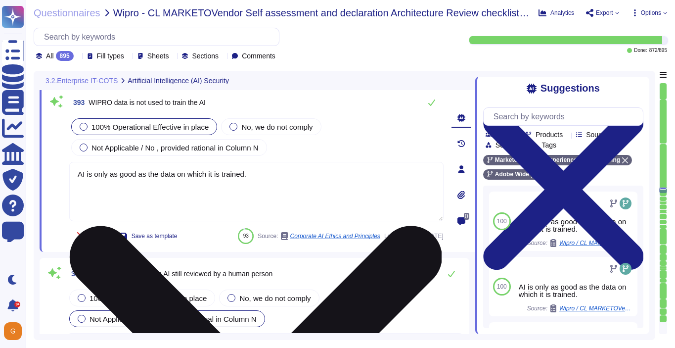 This screenshot has height=348, width=675. I want to click on span: Fill types, so click(110, 56).